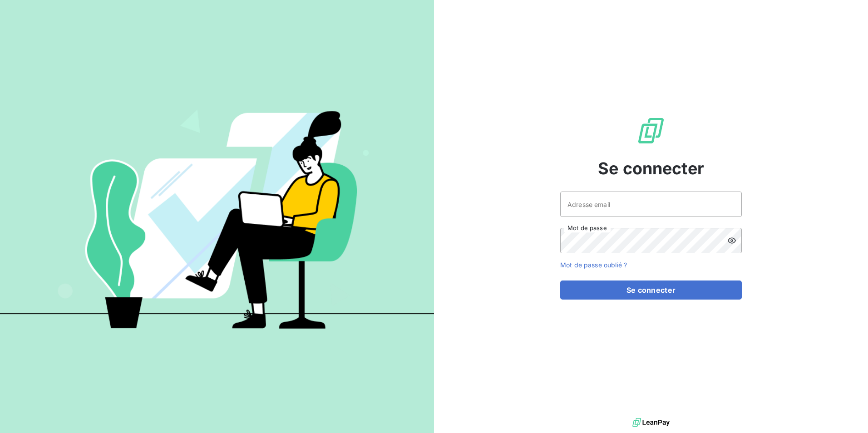 Image resolution: width=868 pixels, height=433 pixels. What do you see at coordinates (651, 423) in the screenshot?
I see `img: logo` at bounding box center [651, 423].